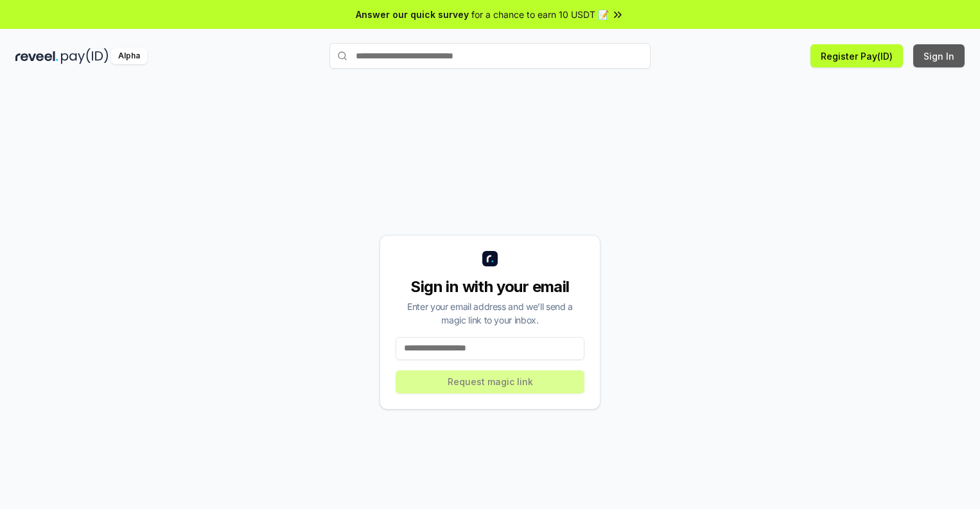 The width and height of the screenshot is (980, 509). I want to click on img: pay_id, so click(85, 56).